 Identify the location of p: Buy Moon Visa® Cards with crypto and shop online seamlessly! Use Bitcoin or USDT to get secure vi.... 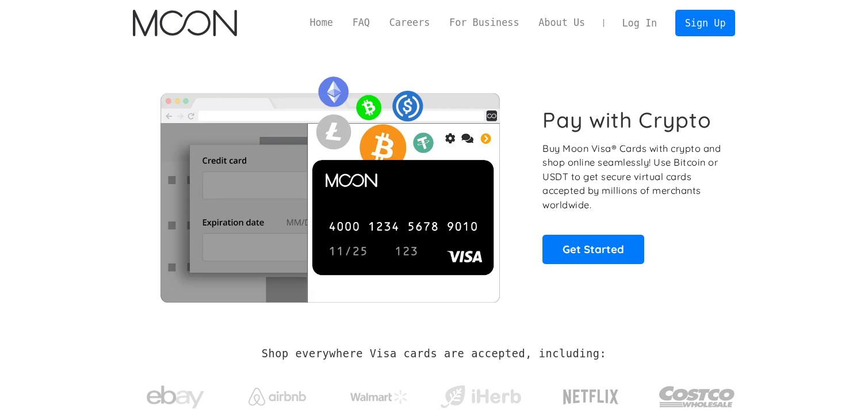
(632, 177).